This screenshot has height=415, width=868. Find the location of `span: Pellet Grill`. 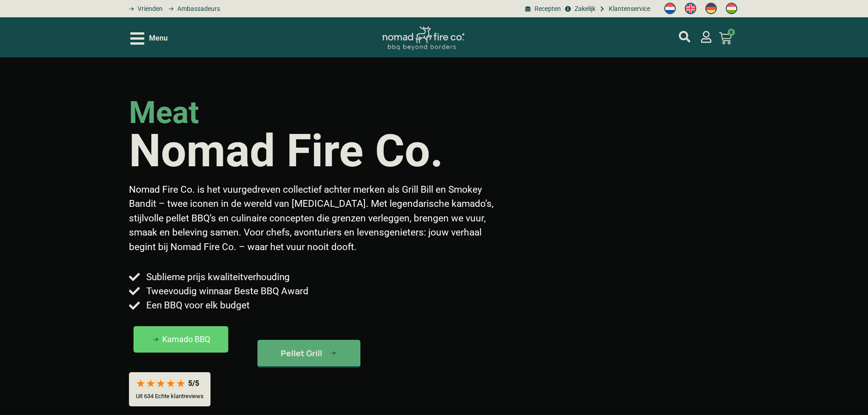

span: Pellet Grill is located at coordinates (301, 354).